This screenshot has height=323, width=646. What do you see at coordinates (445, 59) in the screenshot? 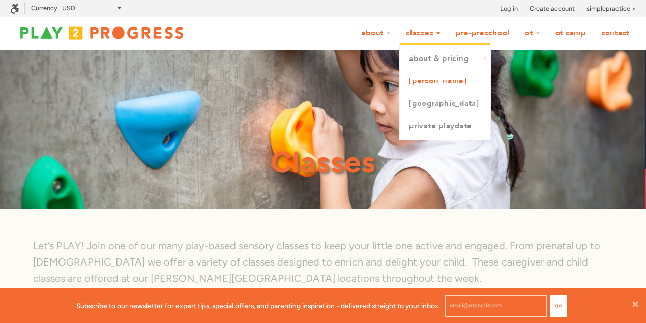
I see `a: About & Pricing` at bounding box center [445, 59].